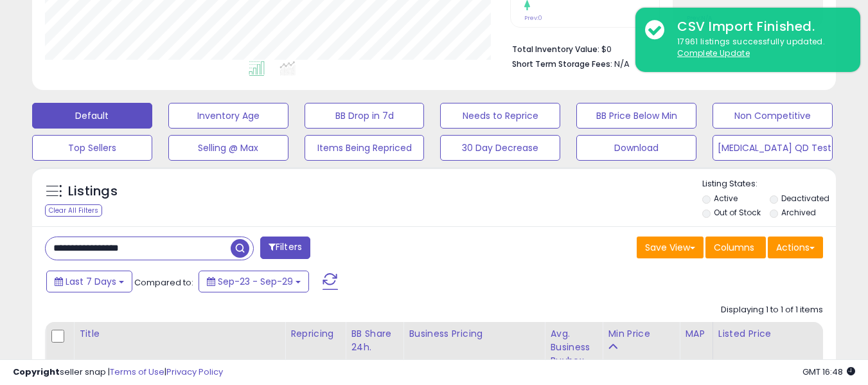  Describe the element at coordinates (759, 26) in the screenshot. I see `div: CSV Import Finished.` at that location.